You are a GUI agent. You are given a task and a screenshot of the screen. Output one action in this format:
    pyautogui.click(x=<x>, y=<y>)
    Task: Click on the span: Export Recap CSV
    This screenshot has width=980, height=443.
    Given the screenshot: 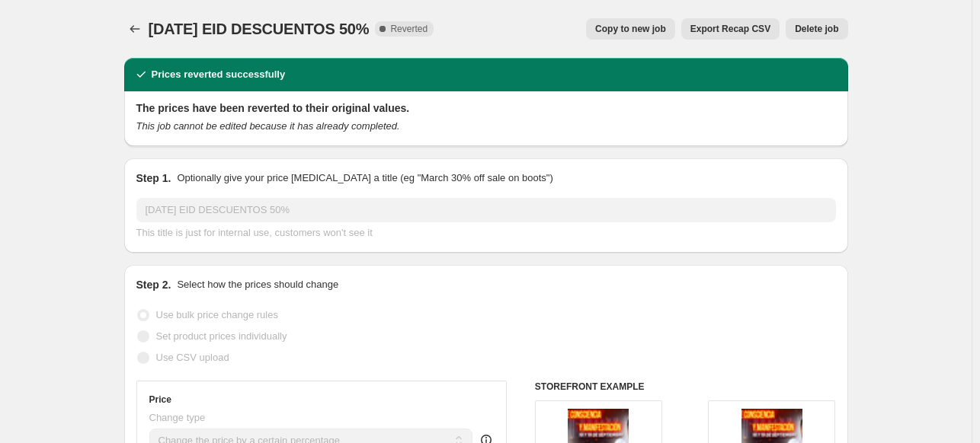 What is the action you would take?
    pyautogui.click(x=730, y=29)
    